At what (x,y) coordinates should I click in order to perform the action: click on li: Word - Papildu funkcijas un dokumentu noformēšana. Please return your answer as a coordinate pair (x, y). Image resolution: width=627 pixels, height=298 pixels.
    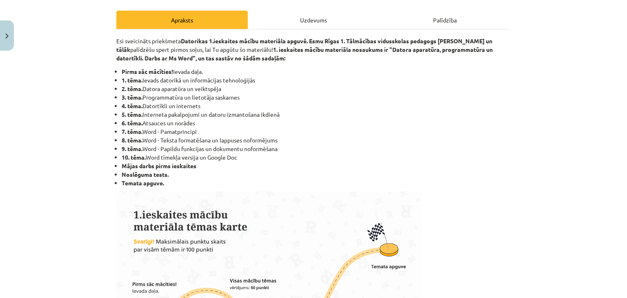
    Looking at the image, I should click on (316, 149).